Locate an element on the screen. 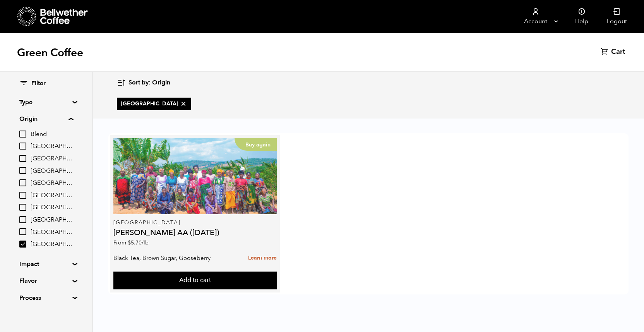 This screenshot has width=644, height=332. span: From is located at coordinates (131, 242).